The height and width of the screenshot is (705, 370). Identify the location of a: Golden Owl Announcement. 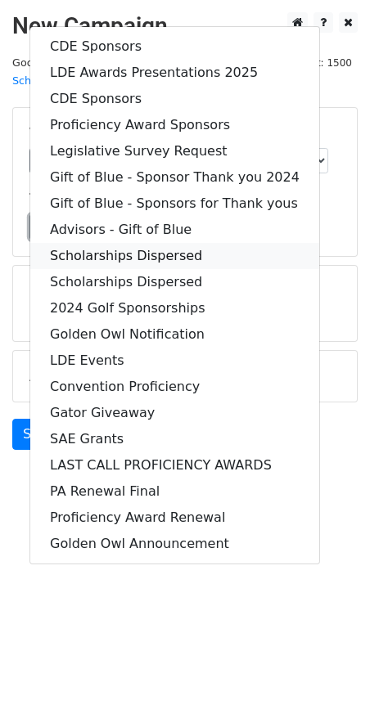
(174, 544).